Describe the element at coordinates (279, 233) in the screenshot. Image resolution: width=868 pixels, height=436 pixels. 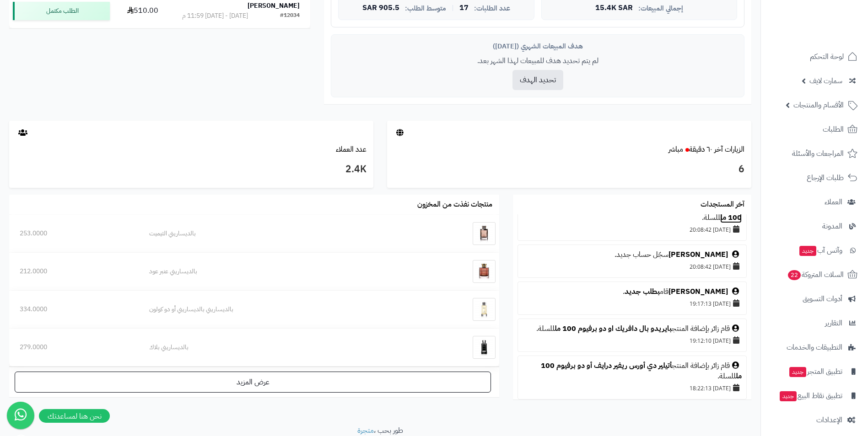
I see `div: بالديساريني التيميت` at that location.